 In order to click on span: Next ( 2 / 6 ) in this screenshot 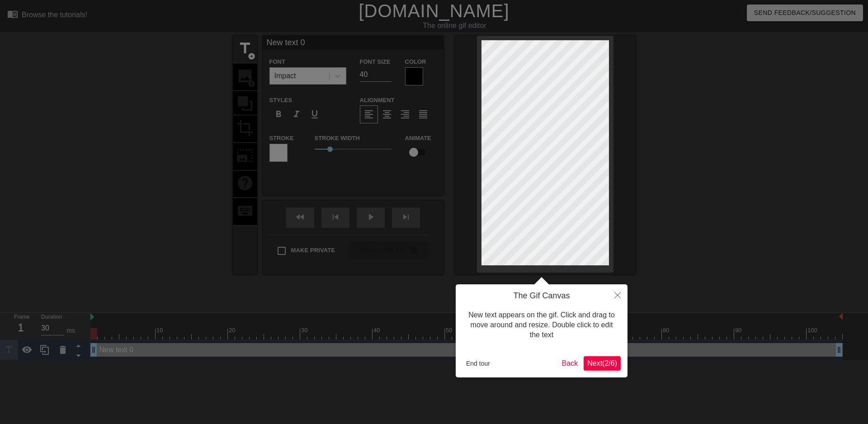, I will do `click(602, 363)`.